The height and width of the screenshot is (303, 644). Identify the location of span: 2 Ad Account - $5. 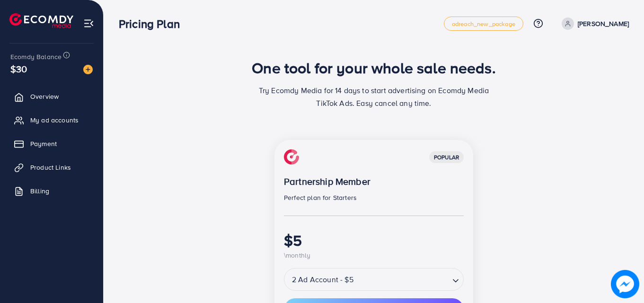
(323, 280).